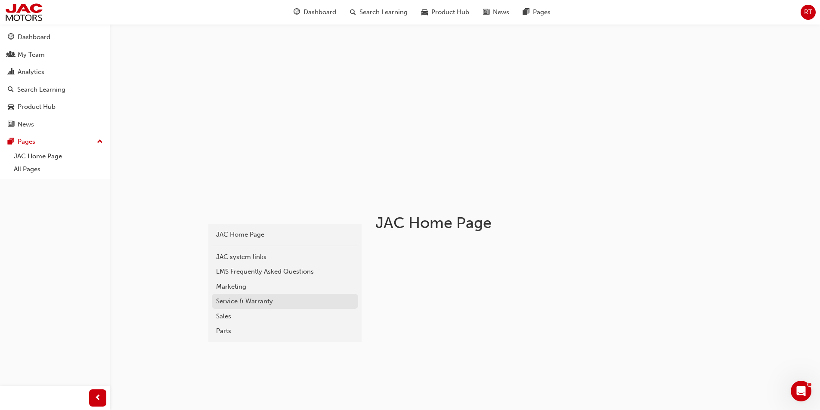  I want to click on span: Product Hub, so click(450, 12).